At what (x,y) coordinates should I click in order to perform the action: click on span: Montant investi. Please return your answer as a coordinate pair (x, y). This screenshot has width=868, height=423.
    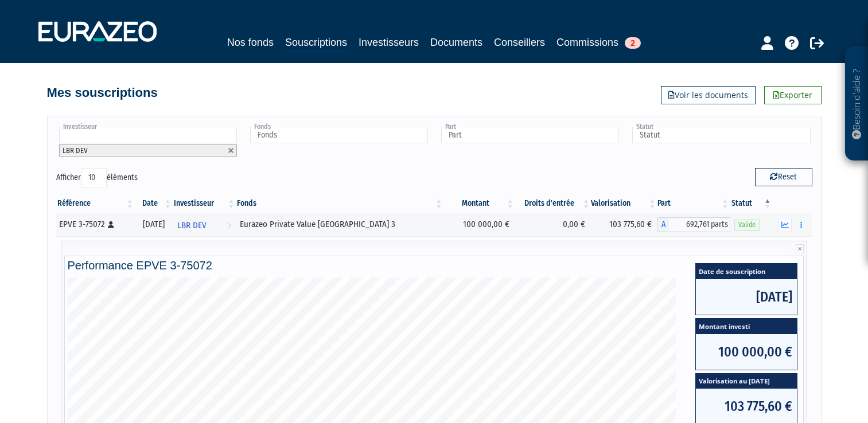
    Looking at the image, I should click on (746, 326).